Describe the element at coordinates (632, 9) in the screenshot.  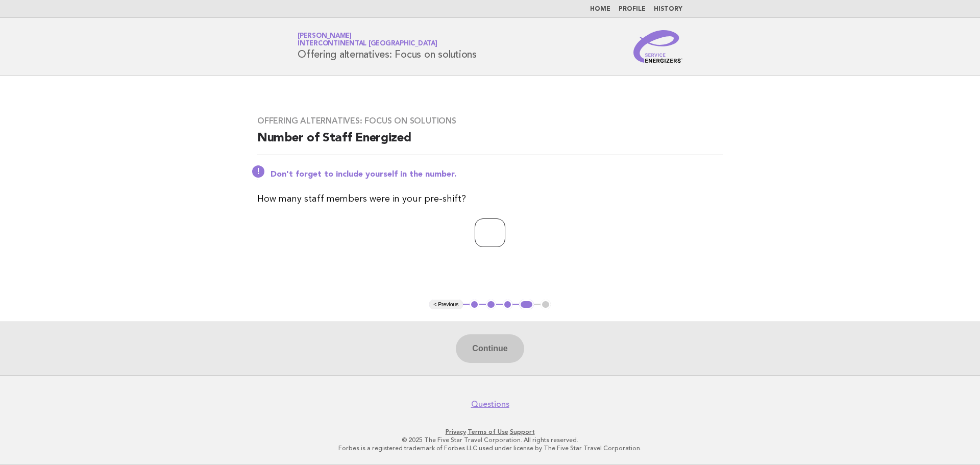
I see `a: Profile` at that location.